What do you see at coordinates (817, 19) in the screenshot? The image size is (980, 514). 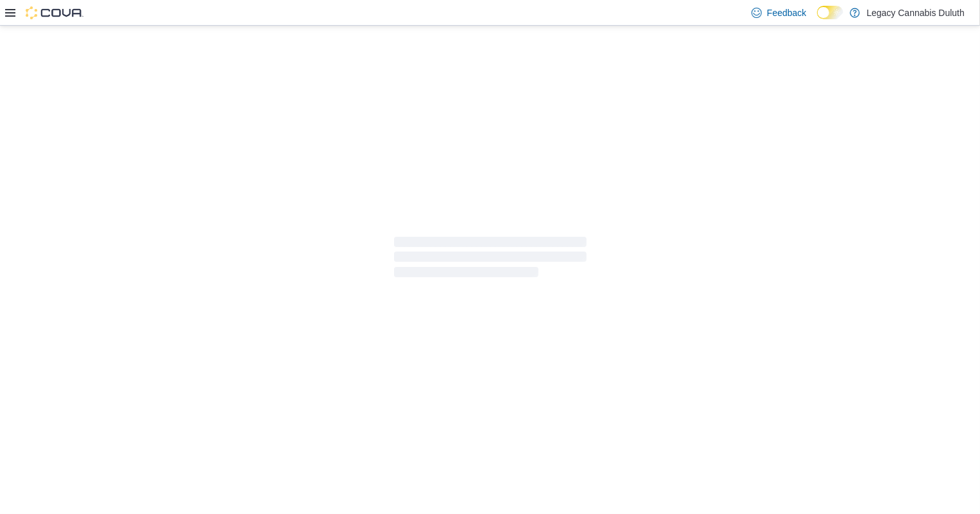 I see `span: Dark Mode` at bounding box center [817, 19].